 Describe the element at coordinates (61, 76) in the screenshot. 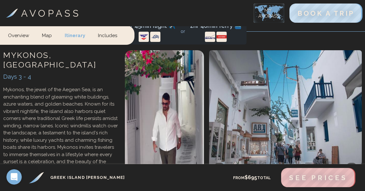

I see `div: Days 3 - 4` at that location.